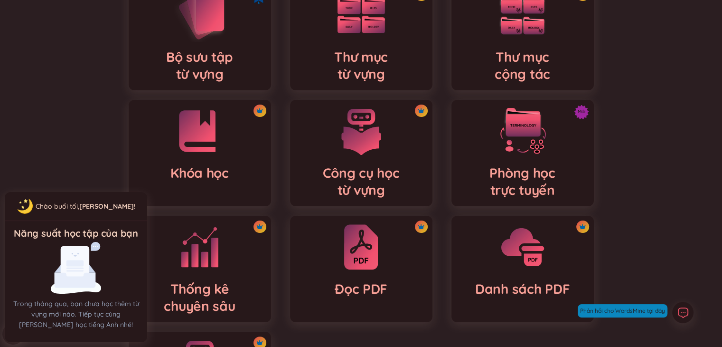 The width and height of the screenshot is (722, 347). I want to click on a: crown iconKhóa học, so click(200, 153).